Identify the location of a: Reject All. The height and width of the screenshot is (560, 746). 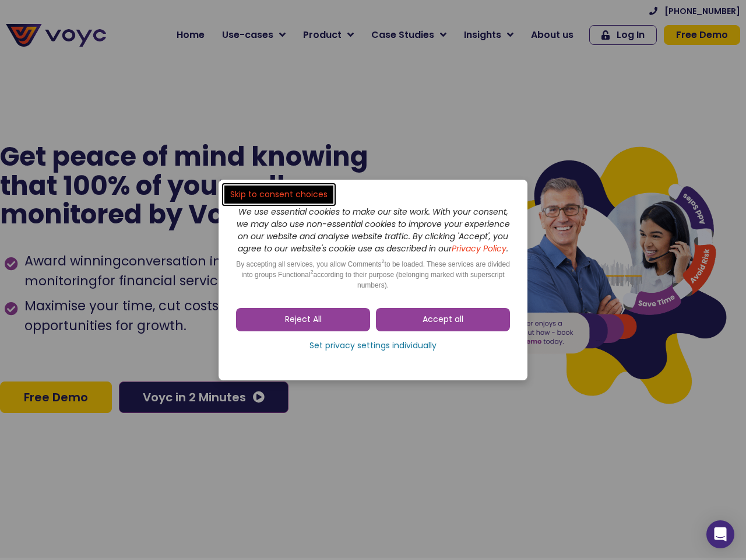
(304, 320).